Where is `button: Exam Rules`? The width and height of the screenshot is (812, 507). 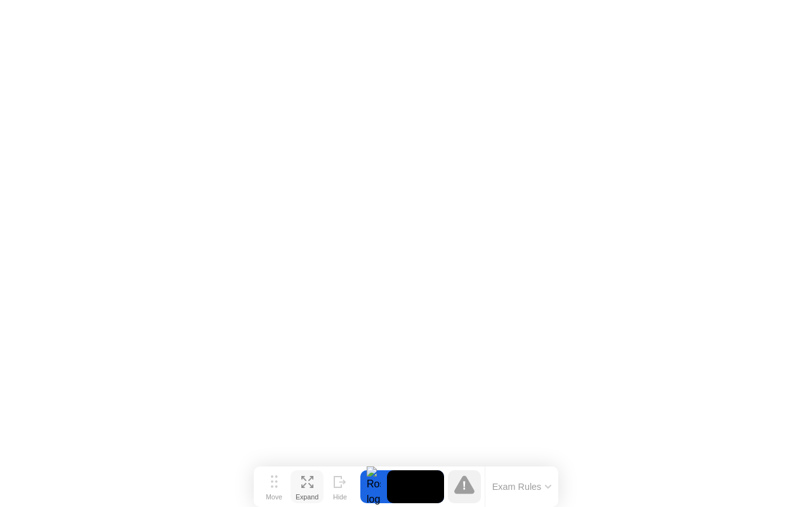 button: Exam Rules is located at coordinates (522, 487).